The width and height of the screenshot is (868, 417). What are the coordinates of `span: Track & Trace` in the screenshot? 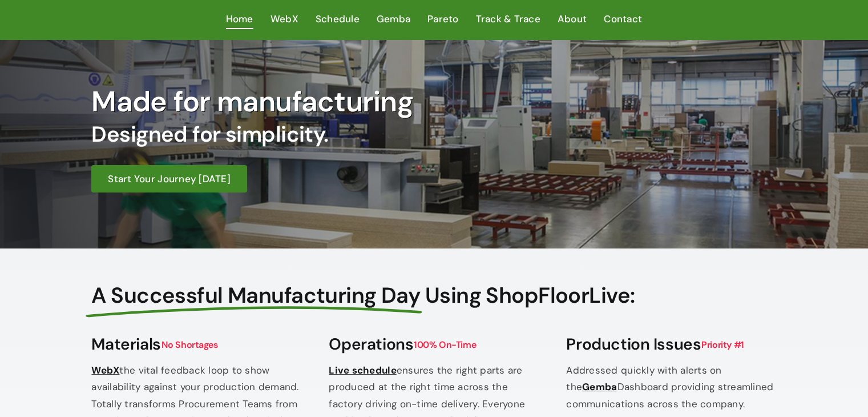 It's located at (508, 19).